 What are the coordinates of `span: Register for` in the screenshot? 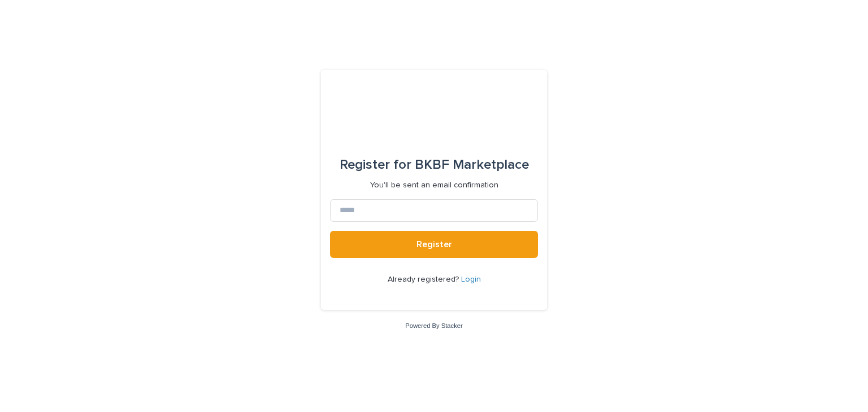 It's located at (375, 165).